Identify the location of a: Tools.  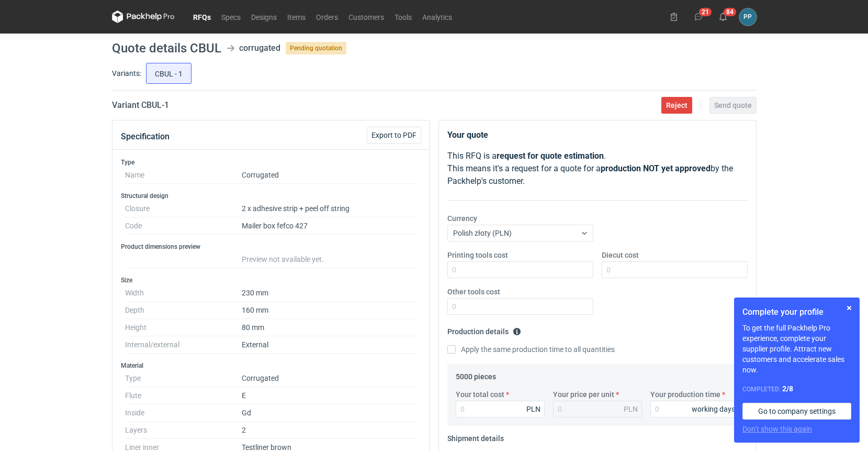
(403, 16).